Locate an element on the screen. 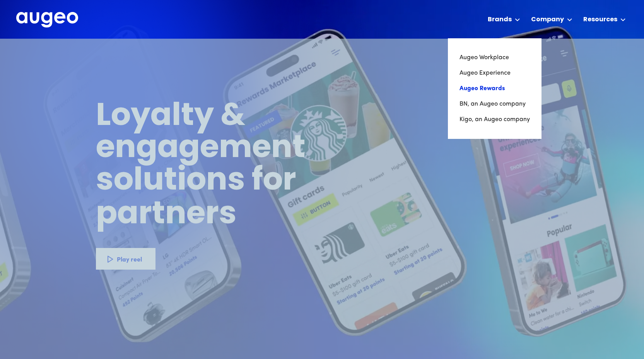 This screenshot has height=359, width=644. div: Company is located at coordinates (547, 20).